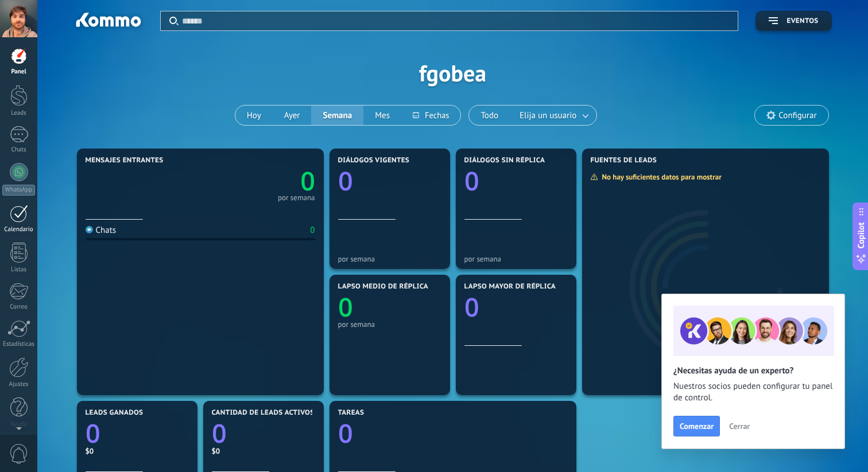 The width and height of the screenshot is (868, 472). Describe the element at coordinates (861, 235) in the screenshot. I see `span: Copilot` at that location.